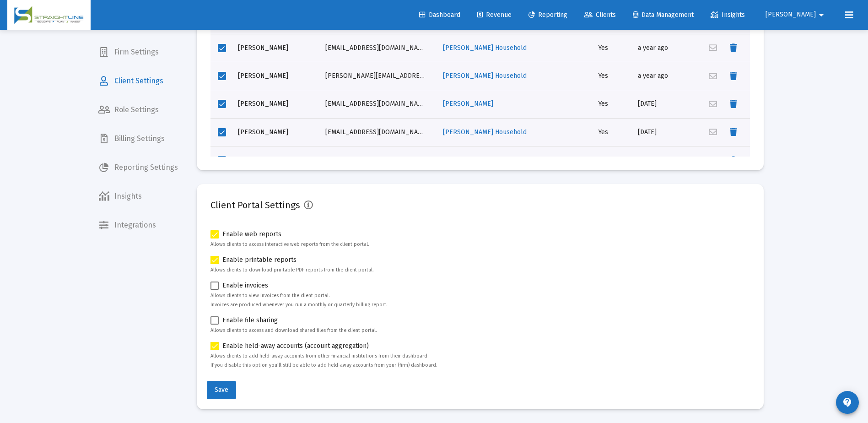 This screenshot has width=868, height=423. Describe the element at coordinates (821, 15) in the screenshot. I see `mat-icon: arrow_drop_down` at that location.